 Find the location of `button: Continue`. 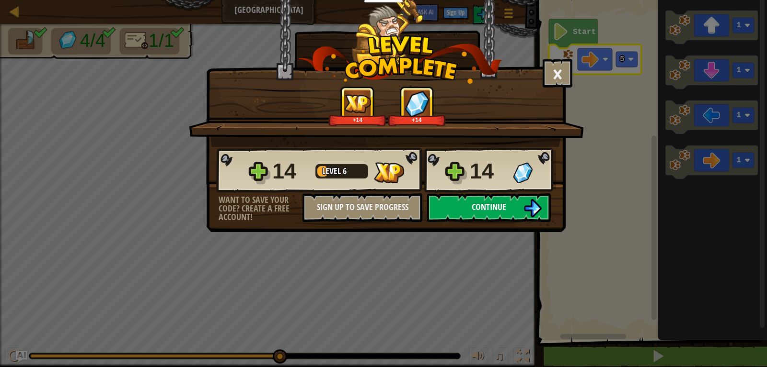

button: Continue is located at coordinates (489, 208).